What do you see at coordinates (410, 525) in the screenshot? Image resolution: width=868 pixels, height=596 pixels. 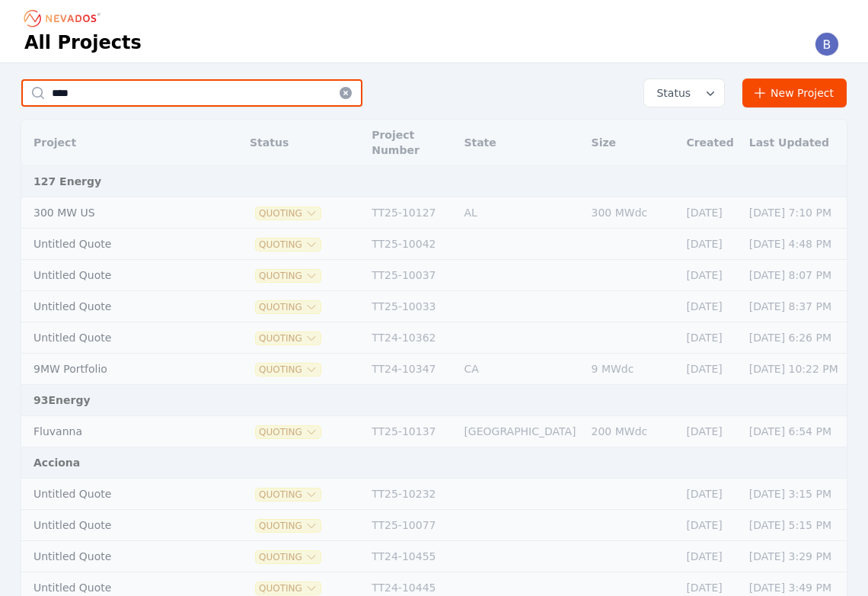 I see `td: TT25-10077` at bounding box center [410, 525].